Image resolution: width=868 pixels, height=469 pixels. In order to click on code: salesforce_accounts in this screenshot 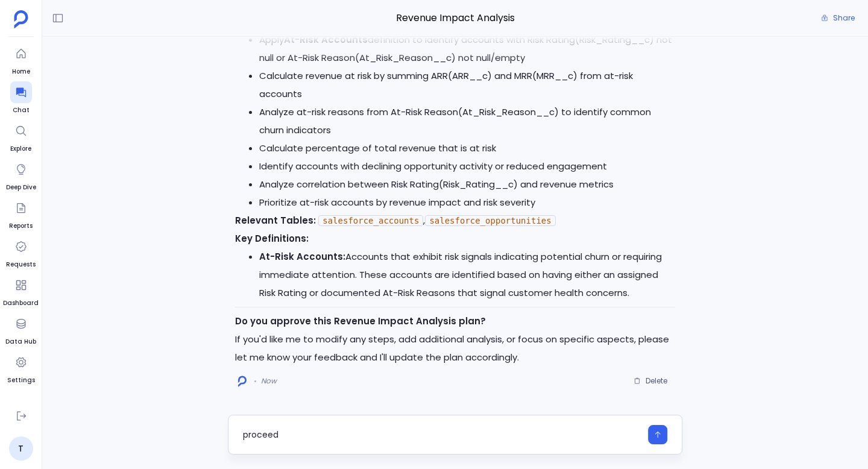, I will do `click(370, 221)`.